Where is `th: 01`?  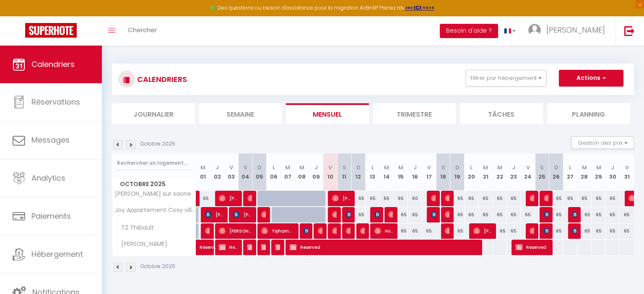
th: 01 is located at coordinates (203, 172).